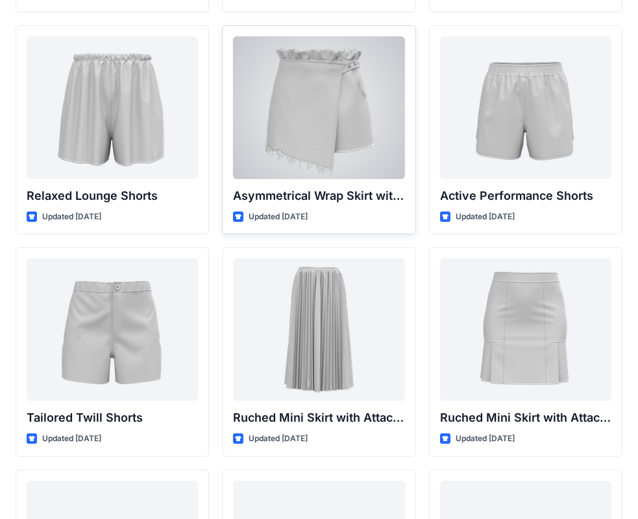 This screenshot has width=638, height=519. What do you see at coordinates (112, 329) in the screenshot?
I see `a: Tailored Twill Shorts` at bounding box center [112, 329].